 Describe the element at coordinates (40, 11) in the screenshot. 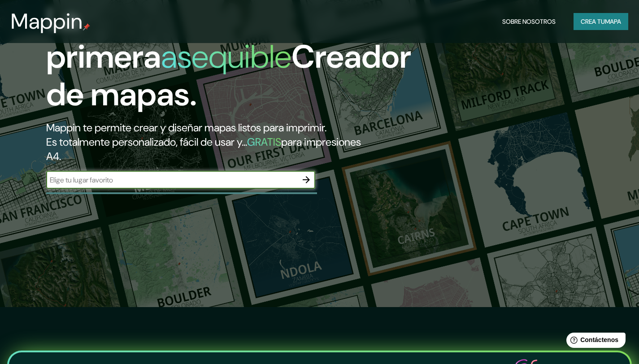

I see `font: Contáctenos` at that location.